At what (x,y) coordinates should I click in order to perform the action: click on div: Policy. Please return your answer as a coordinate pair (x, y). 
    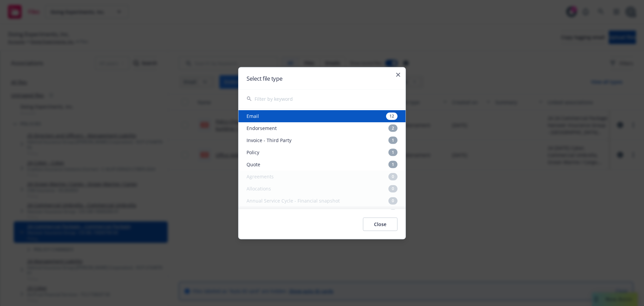
    Looking at the image, I should click on (322, 152).